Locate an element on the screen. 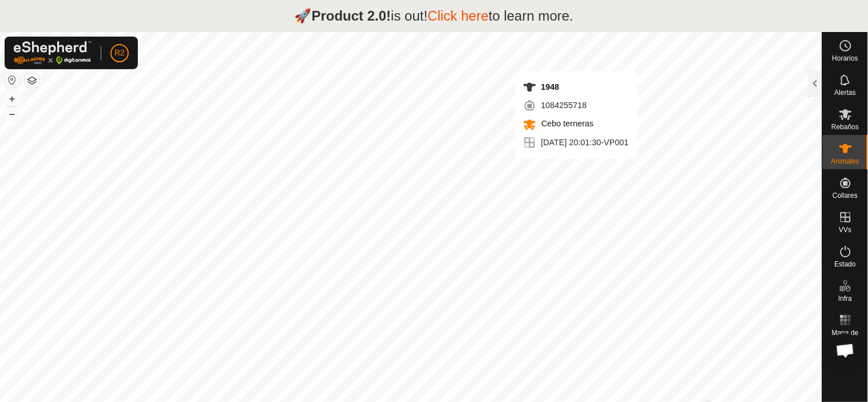  span: Estado is located at coordinates (845, 264).